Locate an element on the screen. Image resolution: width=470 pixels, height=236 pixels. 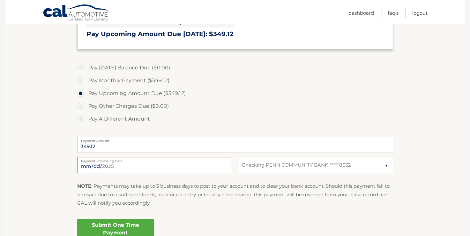
label: Payment Amount is located at coordinates (235, 139).